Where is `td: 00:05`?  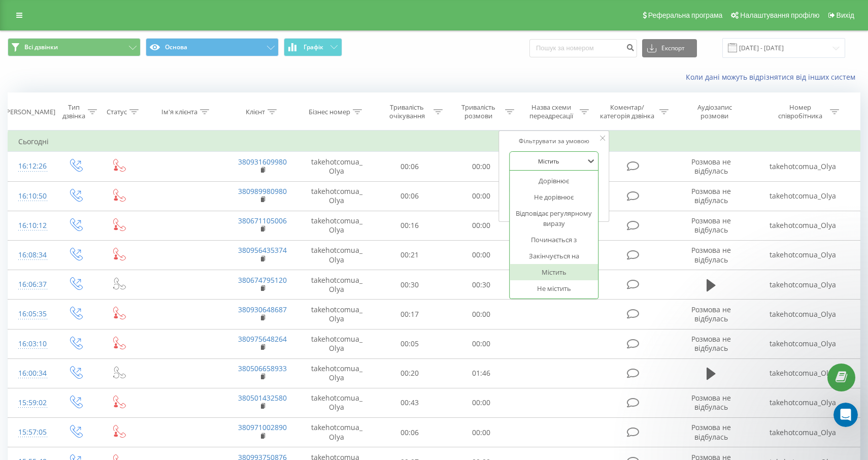
td: 00:05 is located at coordinates (409, 344).